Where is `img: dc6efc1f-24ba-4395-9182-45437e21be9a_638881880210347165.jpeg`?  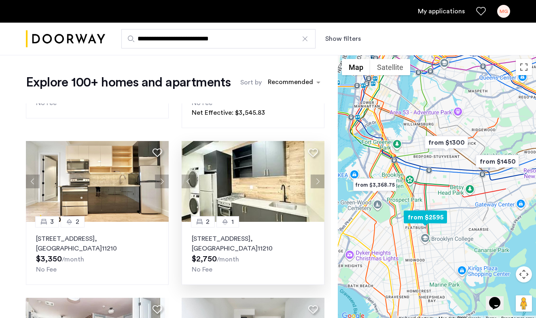 img: dc6efc1f-24ba-4395-9182-45437e21be9a_638881880210347165.jpeg is located at coordinates (97, 182).